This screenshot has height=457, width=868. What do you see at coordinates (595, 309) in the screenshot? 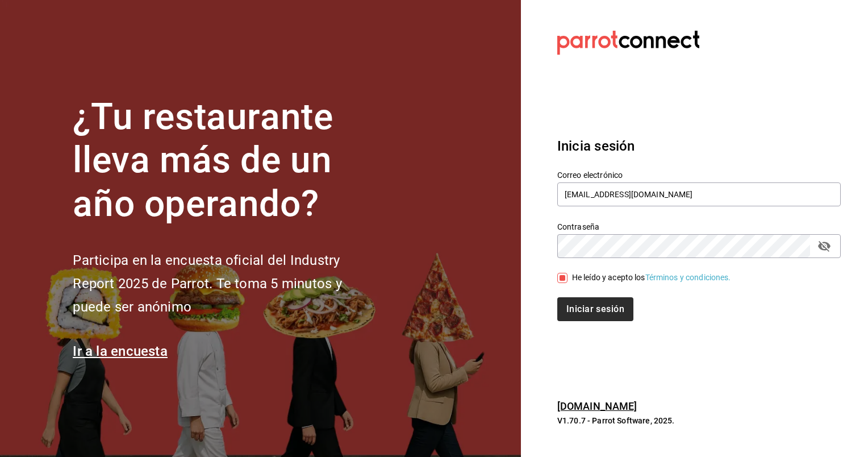
I see `button: Iniciar sesión` at bounding box center [595, 309].